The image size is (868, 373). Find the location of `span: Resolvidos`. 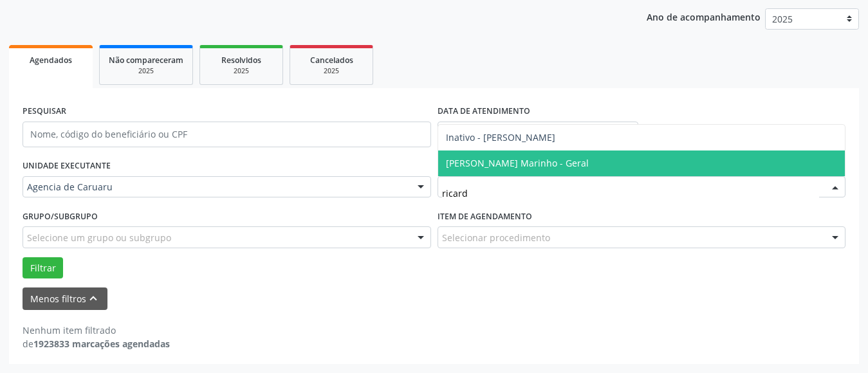

span: Resolvidos is located at coordinates (241, 60).